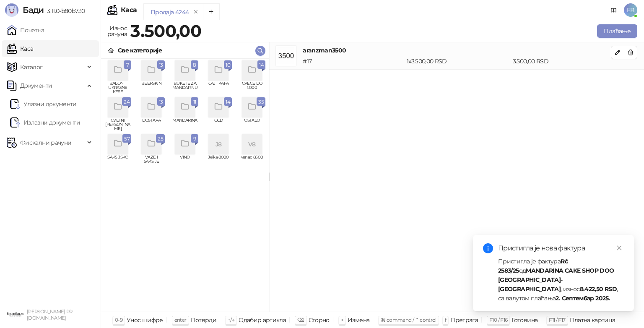 Image resolution: width=644 pixels, height=328 pixels. Describe the element at coordinates (152, 124) in the screenshot. I see `span: DOSTAVA` at that location.